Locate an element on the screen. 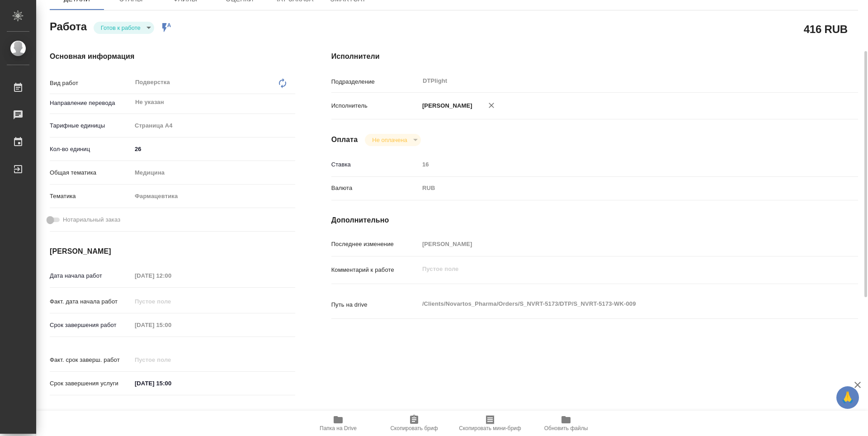 The image size is (868, 436). h2: 416 RUB is located at coordinates (826, 29).